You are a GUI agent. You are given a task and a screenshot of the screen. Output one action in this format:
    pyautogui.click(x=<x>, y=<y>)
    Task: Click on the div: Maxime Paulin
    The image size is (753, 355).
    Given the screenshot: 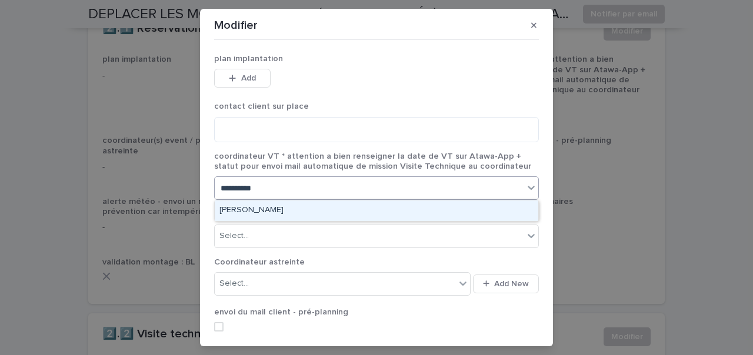 What is the action you would take?
    pyautogui.click(x=376, y=210)
    